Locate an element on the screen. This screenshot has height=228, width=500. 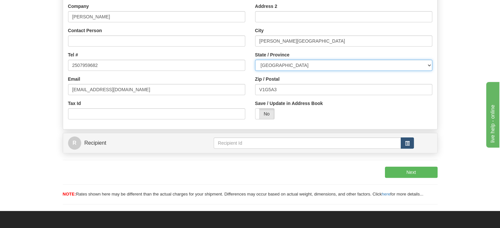
label: Company is located at coordinates (79, 6).